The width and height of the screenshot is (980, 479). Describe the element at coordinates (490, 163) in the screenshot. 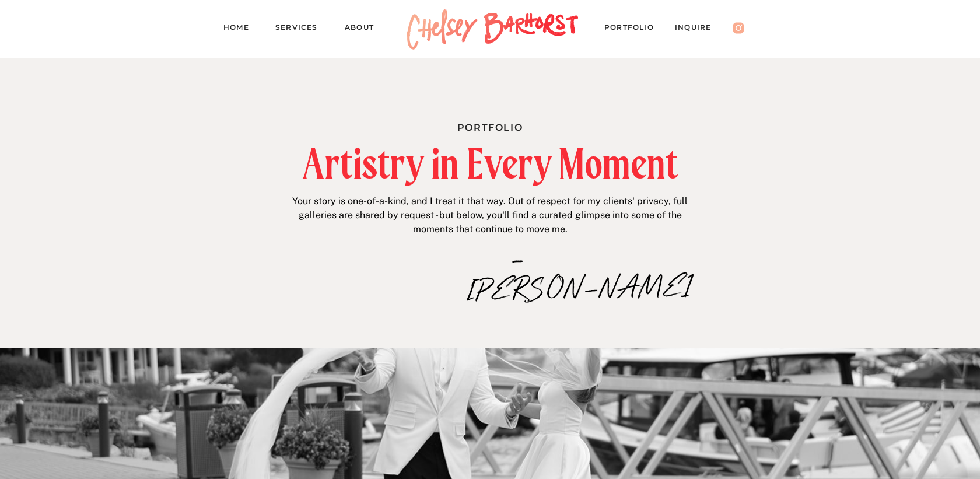

I see `h2: Artistry in Every Moment` at that location.